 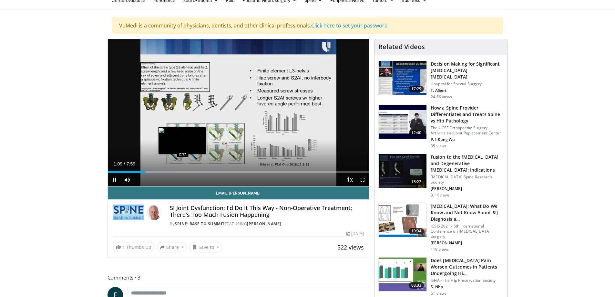 What do you see at coordinates (118, 164) in the screenshot?
I see `span: 1:09` at bounding box center [118, 164].